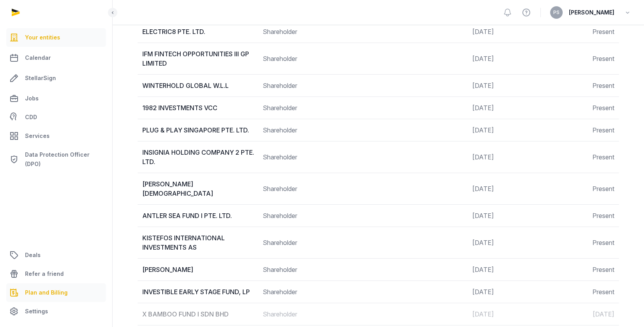 The height and width of the screenshot is (327, 644). I want to click on a: StellarSign, so click(56, 78).